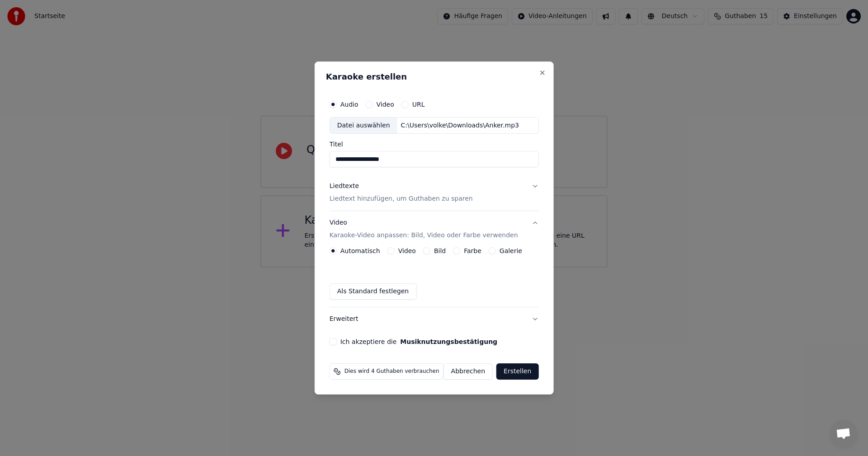 This screenshot has height=456, width=868. I want to click on button: Abbrechen, so click(468, 371).